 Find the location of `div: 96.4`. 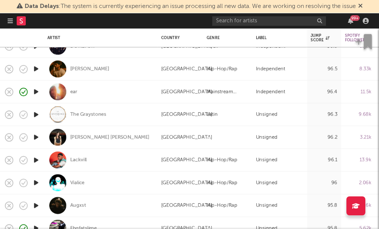

div: 96.4 is located at coordinates (324, 92).